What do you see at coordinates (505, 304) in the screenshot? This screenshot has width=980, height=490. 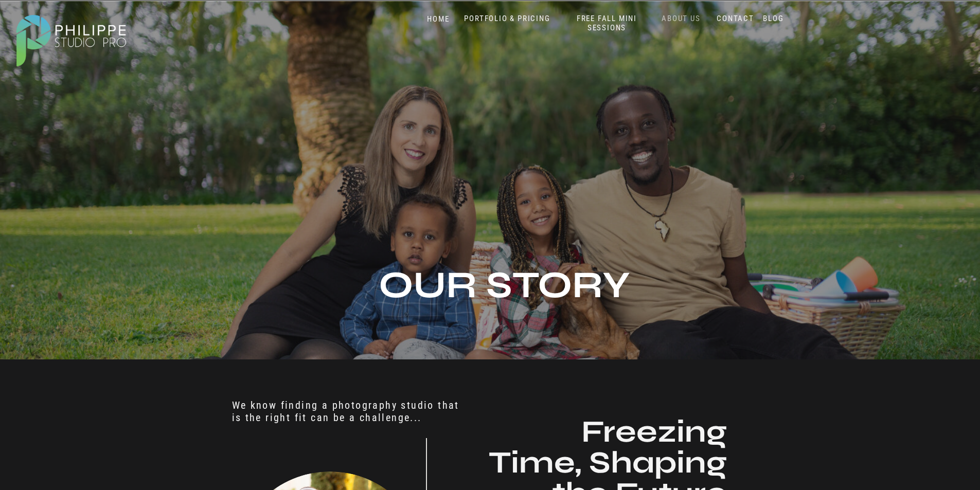 I see `h1: Our Story` at bounding box center [505, 304].